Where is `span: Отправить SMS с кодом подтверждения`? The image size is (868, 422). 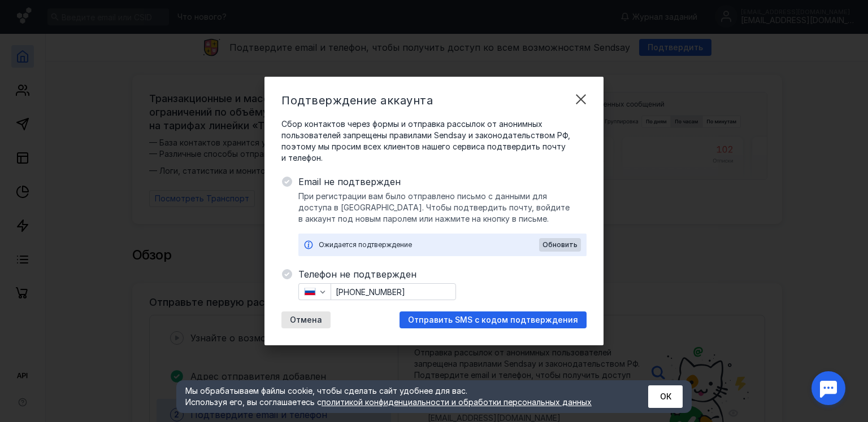
span: Отправить SMS с кодом подтверждения is located at coordinates (493, 320).